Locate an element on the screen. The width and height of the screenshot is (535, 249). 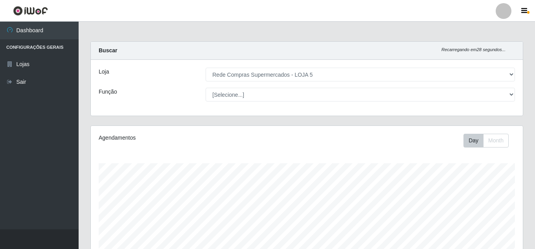
img: CoreUI Logo is located at coordinates (30, 11).